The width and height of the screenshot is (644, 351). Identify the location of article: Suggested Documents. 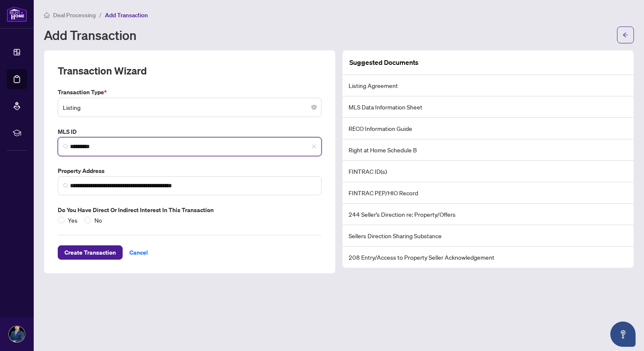
(384, 63).